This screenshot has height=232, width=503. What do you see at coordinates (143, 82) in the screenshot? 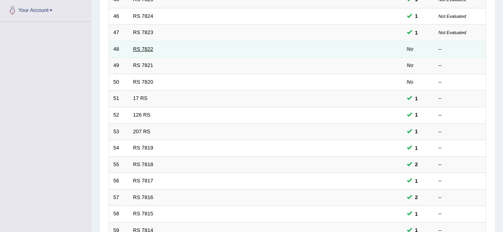
I see `a: RS 7820` at bounding box center [143, 82].